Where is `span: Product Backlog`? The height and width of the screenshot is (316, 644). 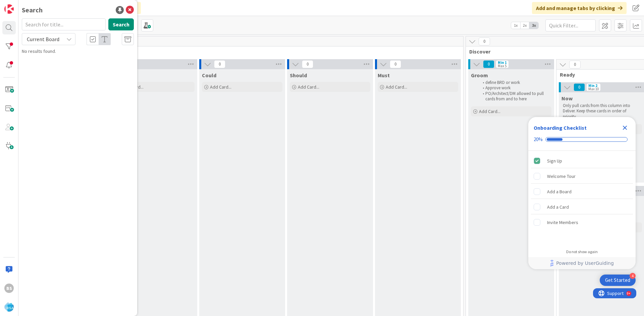
span: Product Backlog is located at coordinates (239, 51).